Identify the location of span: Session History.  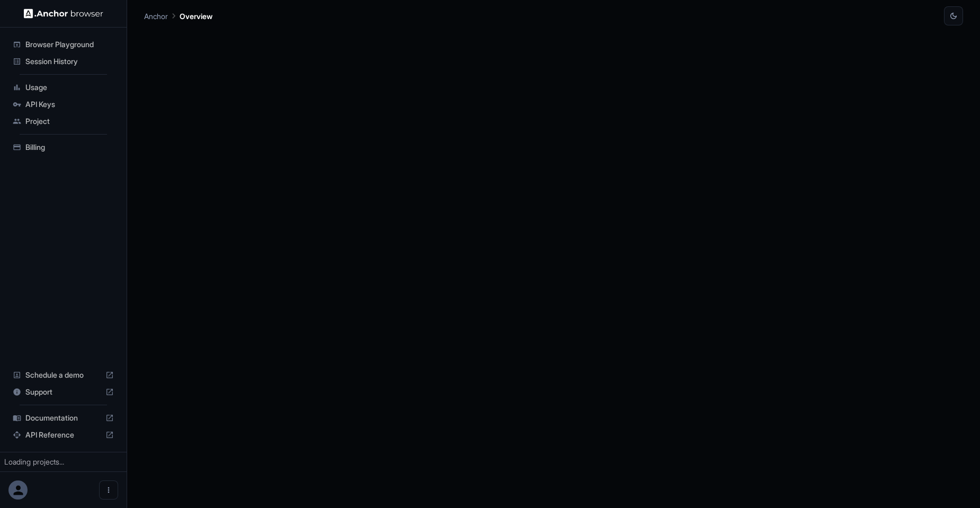
(69, 62).